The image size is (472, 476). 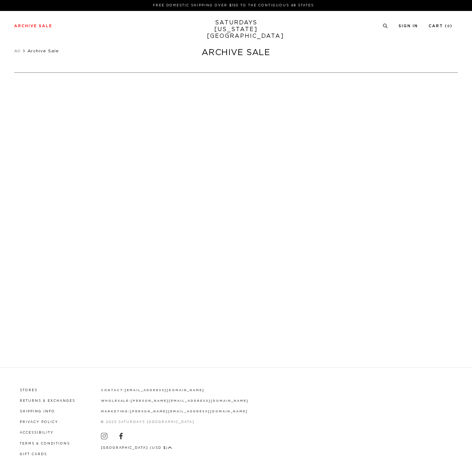 What do you see at coordinates (441, 26) in the screenshot?
I see `a: Cart (0)` at bounding box center [441, 26].